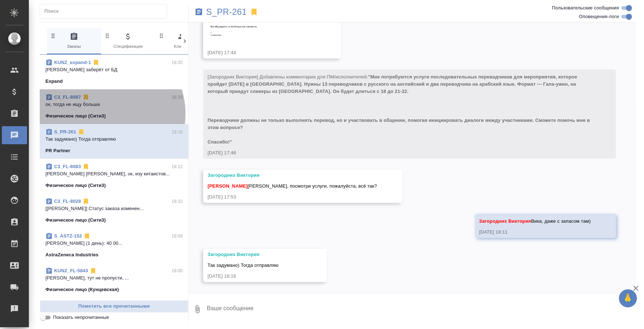 The image size is (644, 329). I want to click on span: Вика, даже с запасом там), so click(535, 221).